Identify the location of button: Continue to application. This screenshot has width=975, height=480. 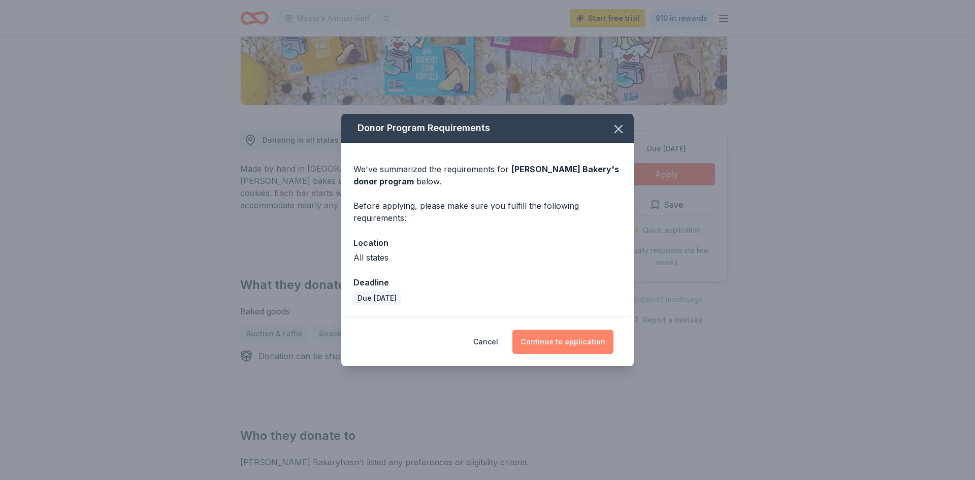
(563, 342).